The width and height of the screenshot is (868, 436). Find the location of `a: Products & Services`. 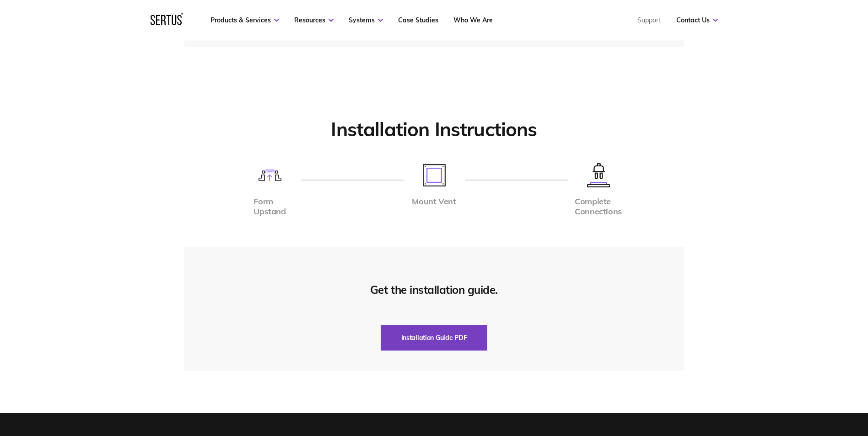

a: Products & Services is located at coordinates (244, 20).